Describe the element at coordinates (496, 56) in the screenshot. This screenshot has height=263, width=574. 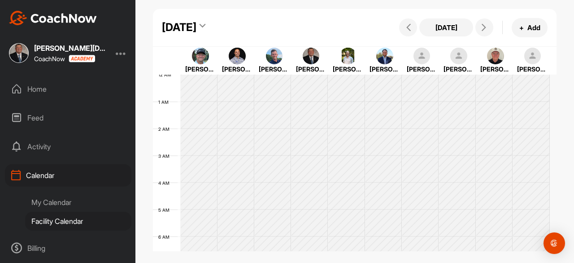
I see `img: square_68597e2ca94eae6e0acad86b17dd7929.jpg` at that location.